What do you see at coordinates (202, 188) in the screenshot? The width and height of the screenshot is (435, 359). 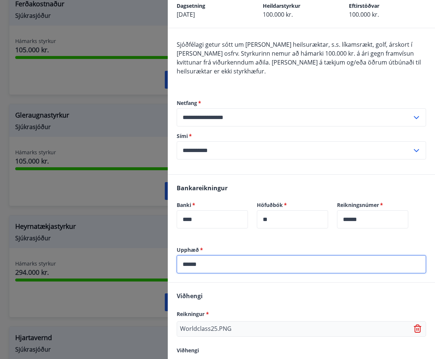 I see `span: Bankareikningur` at bounding box center [202, 188].